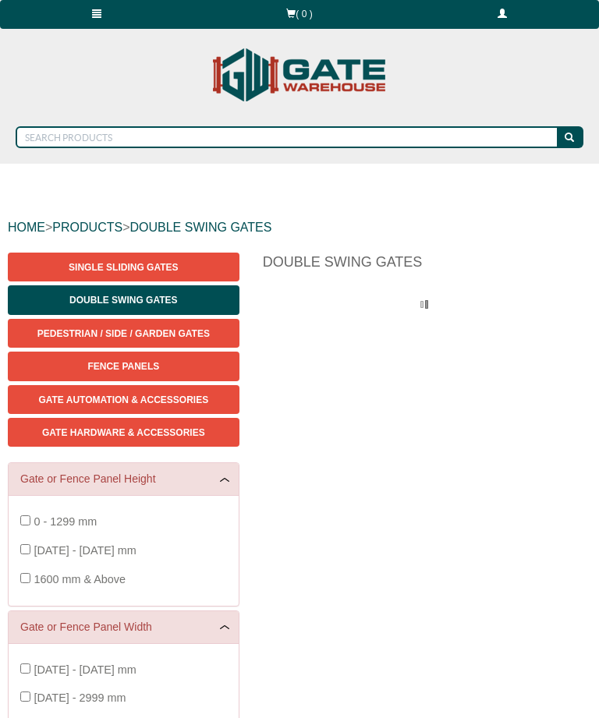  What do you see at coordinates (123, 366) in the screenshot?
I see `span: Fence Panels` at bounding box center [123, 366].